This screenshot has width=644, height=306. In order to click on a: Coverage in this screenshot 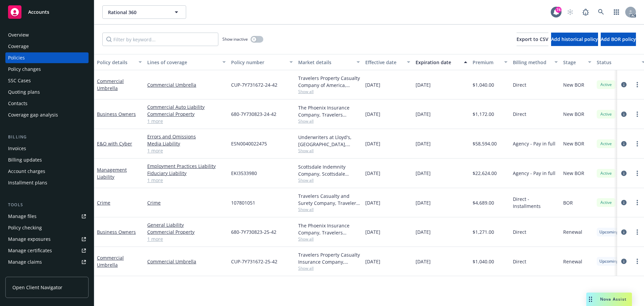, I will do `click(47, 47)`.